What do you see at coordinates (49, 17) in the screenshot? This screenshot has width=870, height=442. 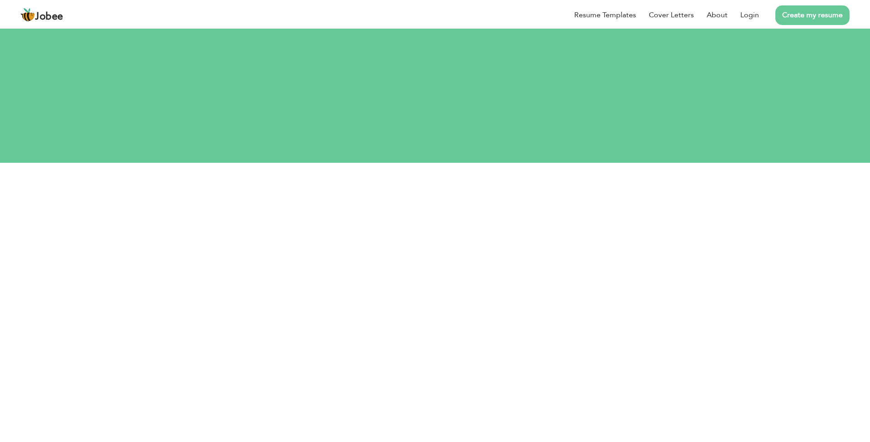 I see `span: Jobee` at bounding box center [49, 17].